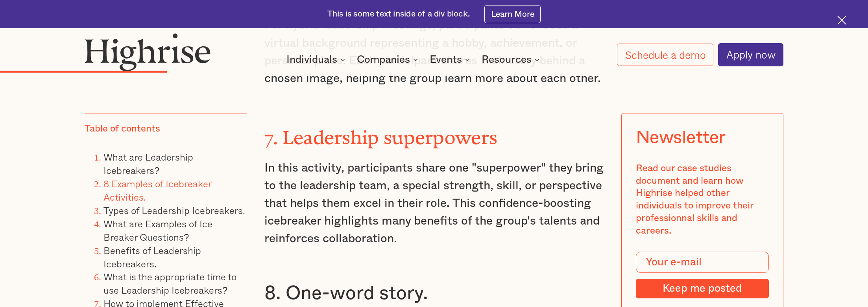 The image size is (868, 307). Describe the element at coordinates (153, 256) in the screenshot. I see `a: Benefits of Leadership Icebreakers.` at that location.